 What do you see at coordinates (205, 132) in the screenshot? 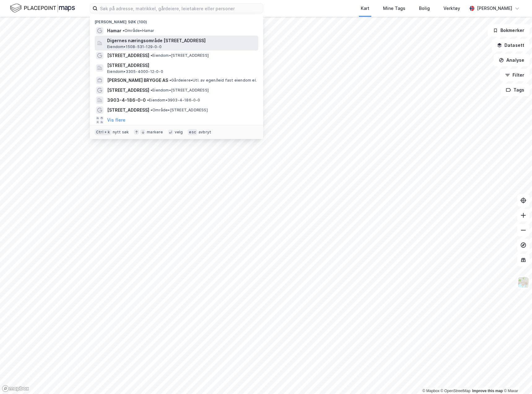
I see `div: avbryt` at bounding box center [205, 132].